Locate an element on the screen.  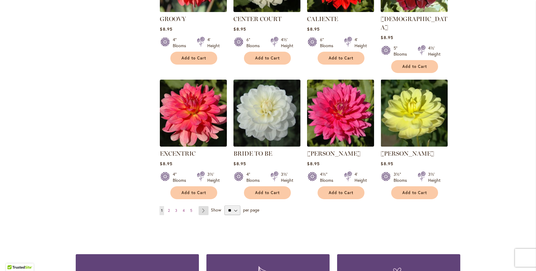
a: PEGGY JEAN is located at coordinates (414, 145).